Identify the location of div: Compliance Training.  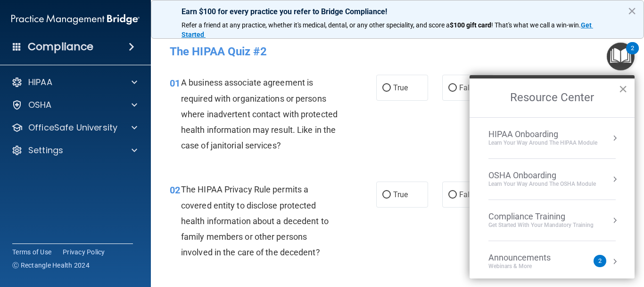
(541, 216).